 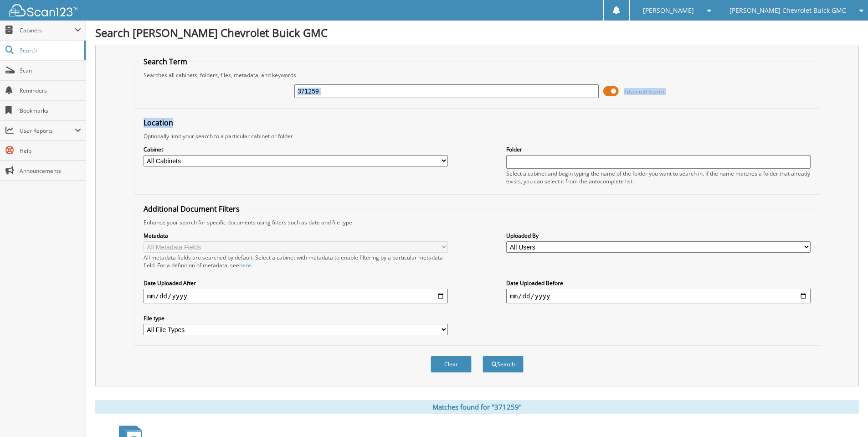 What do you see at coordinates (658, 177) in the screenshot?
I see `div: Select a cabinet and begin typing the name of the folder you want to search in. If the name match...` at bounding box center [658, 177].